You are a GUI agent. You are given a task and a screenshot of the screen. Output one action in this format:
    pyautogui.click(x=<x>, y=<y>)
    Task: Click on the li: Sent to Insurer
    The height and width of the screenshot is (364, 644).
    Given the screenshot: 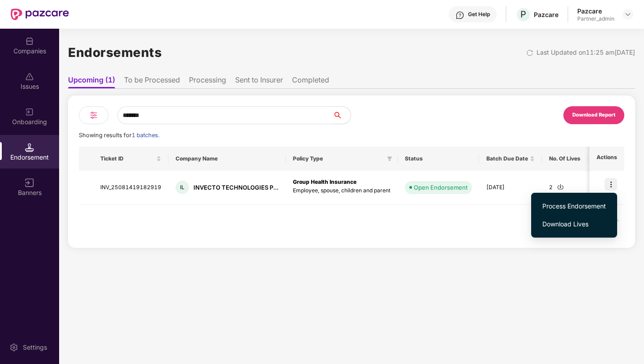 What is the action you would take?
    pyautogui.click(x=259, y=82)
    